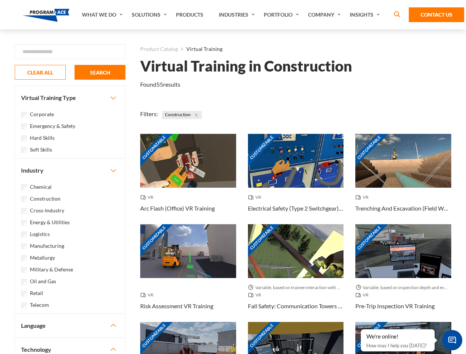  What do you see at coordinates (437, 15) in the screenshot?
I see `a: Contact Us` at bounding box center [437, 15].